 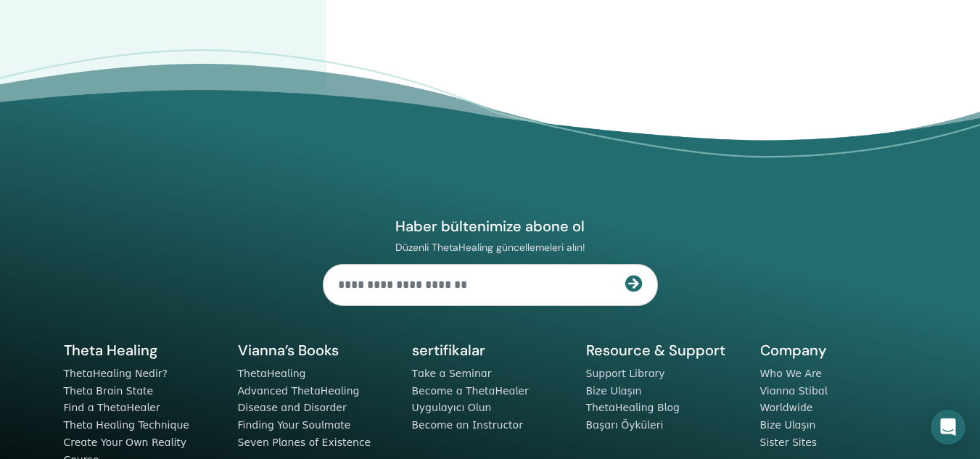 I want to click on a: Theta Brain State, so click(x=109, y=391).